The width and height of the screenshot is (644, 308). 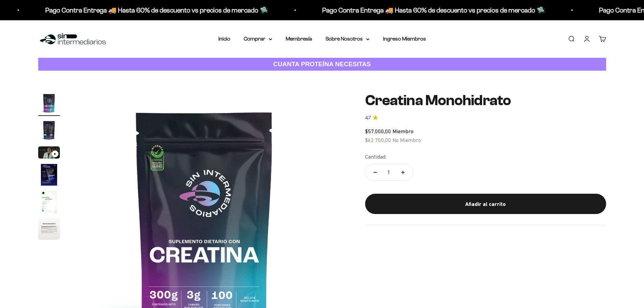 What do you see at coordinates (368, 118) in the screenshot?
I see `span: 4.7` at bounding box center [368, 118].